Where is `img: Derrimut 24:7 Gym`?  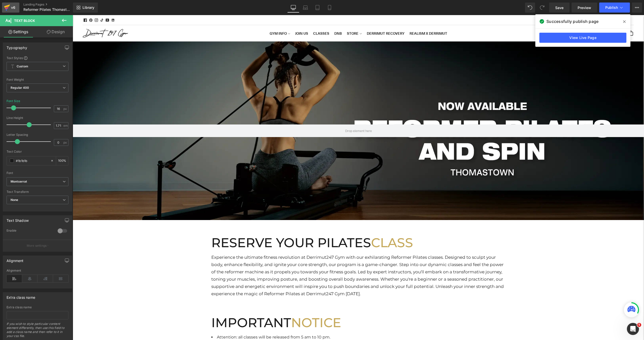 img: Derrimut 24:7 Gym is located at coordinates (32, 18).